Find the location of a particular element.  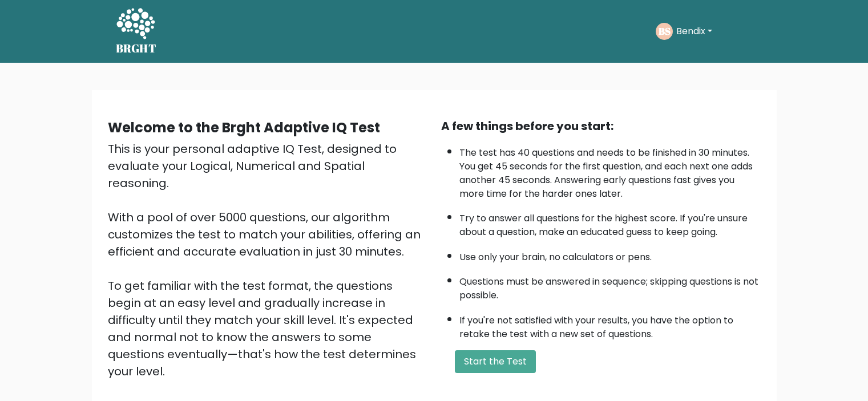

text: BS is located at coordinates (664, 31).